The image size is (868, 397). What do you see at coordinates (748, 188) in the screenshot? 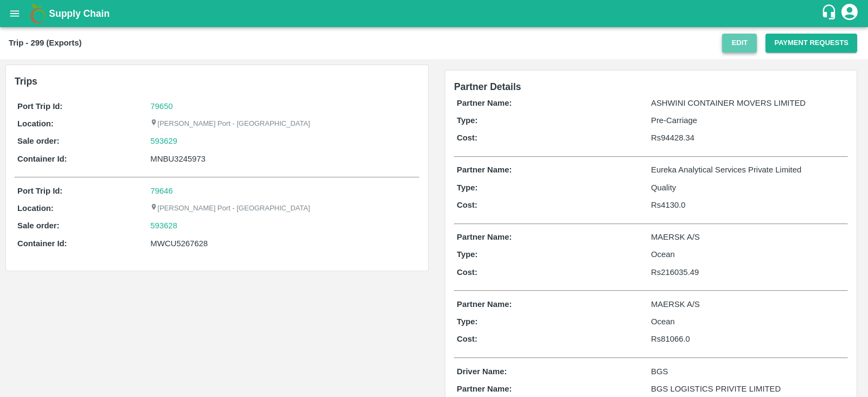
I see `p: Quality` at bounding box center [748, 188].